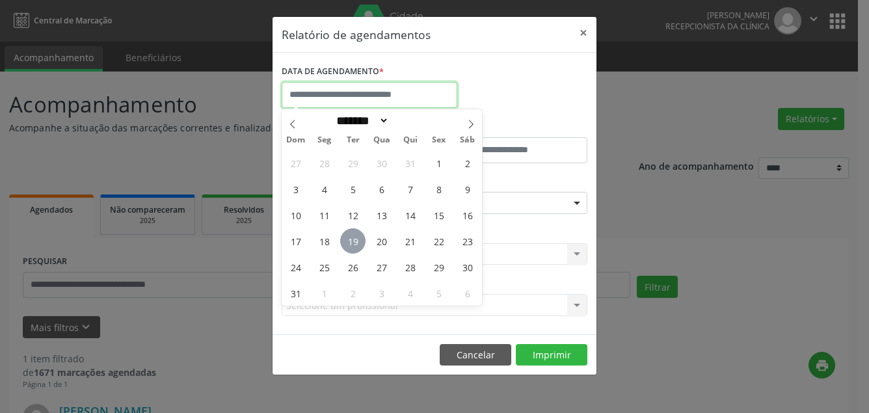 The width and height of the screenshot is (869, 413). Describe the element at coordinates (381, 267) in the screenshot. I see `span: Agosto 27, 2025` at that location.